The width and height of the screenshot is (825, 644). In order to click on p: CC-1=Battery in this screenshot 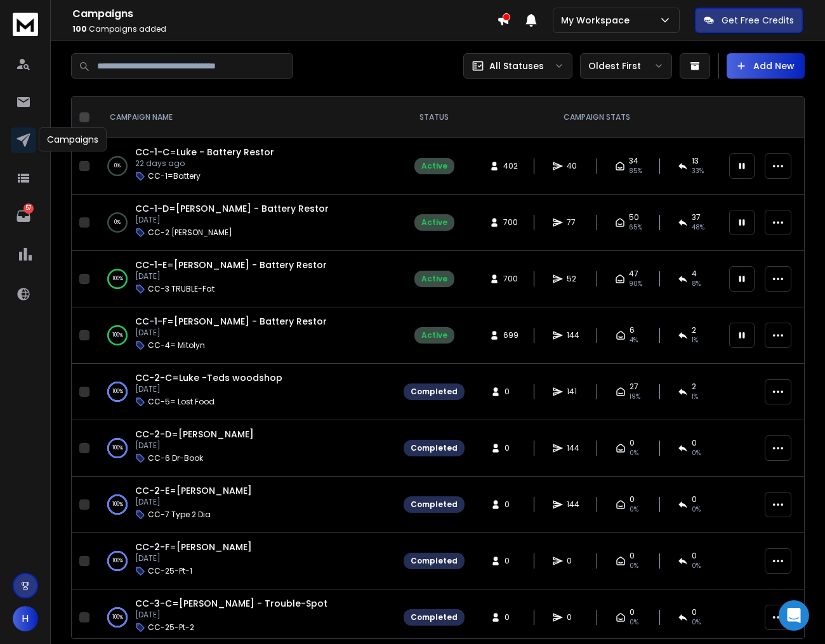, I will do `click(174, 176)`.